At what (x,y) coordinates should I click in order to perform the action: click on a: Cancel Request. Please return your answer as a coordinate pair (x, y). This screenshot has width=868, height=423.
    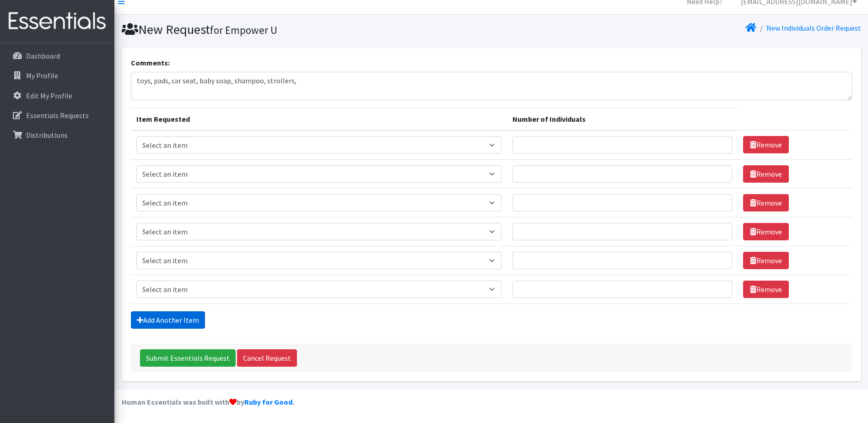
    Looking at the image, I should click on (267, 357).